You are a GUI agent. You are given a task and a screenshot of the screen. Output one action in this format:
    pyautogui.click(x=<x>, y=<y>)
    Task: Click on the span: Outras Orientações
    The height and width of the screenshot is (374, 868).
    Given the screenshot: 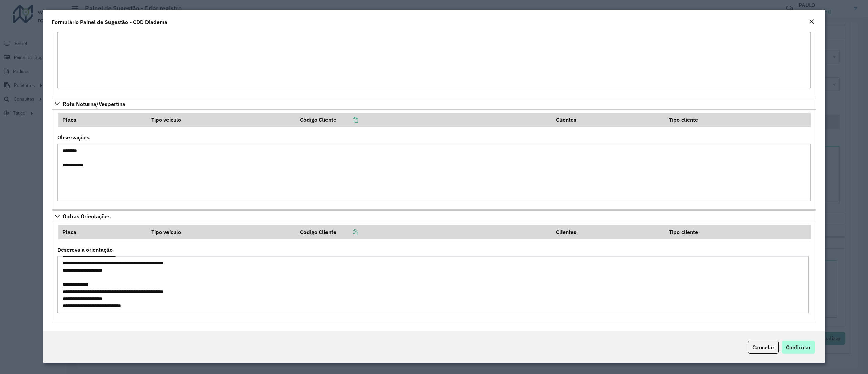 What is the action you would take?
    pyautogui.click(x=86, y=216)
    